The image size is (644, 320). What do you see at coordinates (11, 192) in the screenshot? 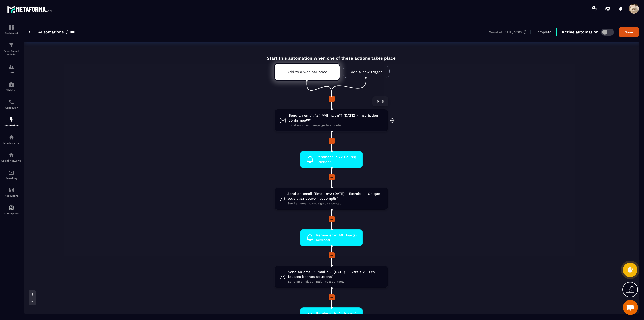
I see `a: accountantaccountantAccounting` at bounding box center [11, 192].